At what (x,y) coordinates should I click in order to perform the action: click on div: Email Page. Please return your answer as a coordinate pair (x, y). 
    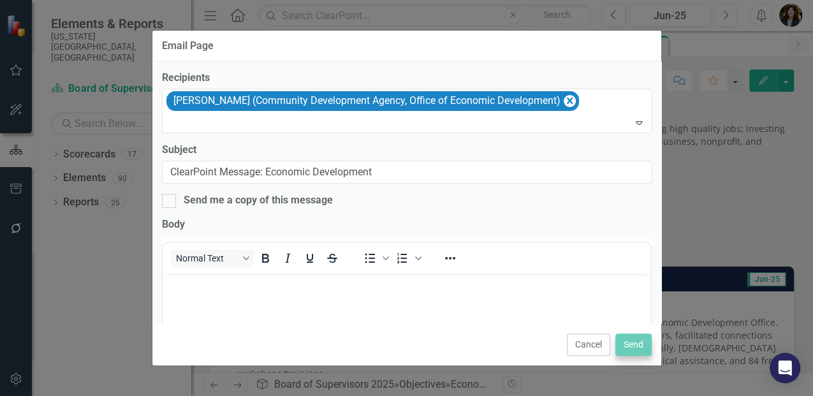
    Looking at the image, I should click on (187, 46).